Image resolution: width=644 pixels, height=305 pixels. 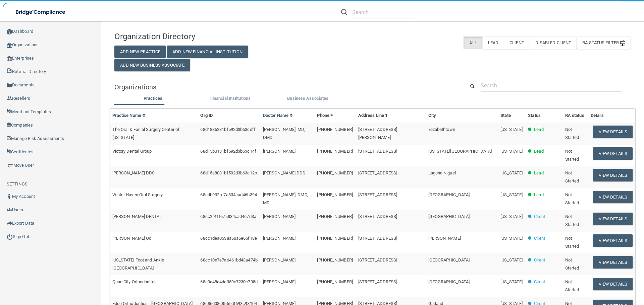 What do you see at coordinates (539, 260) in the screenshot?
I see `p: Client` at bounding box center [539, 260].